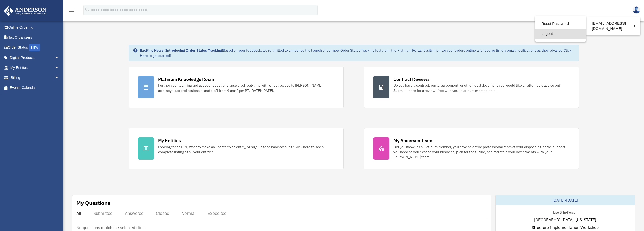 The height and width of the screenshot is (231, 644). What do you see at coordinates (103, 213) in the screenshot?
I see `div: Submitted` at bounding box center [103, 213].